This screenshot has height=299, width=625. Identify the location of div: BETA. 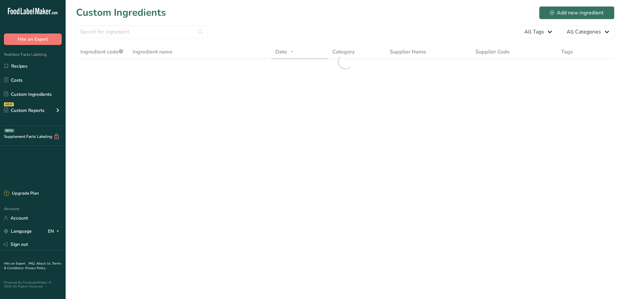
(9, 131).